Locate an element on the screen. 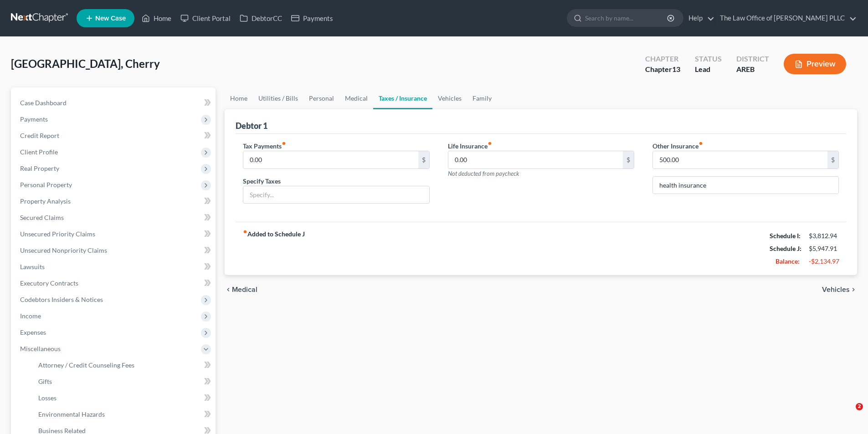  a: Taxes / Insurance is located at coordinates (403, 99).